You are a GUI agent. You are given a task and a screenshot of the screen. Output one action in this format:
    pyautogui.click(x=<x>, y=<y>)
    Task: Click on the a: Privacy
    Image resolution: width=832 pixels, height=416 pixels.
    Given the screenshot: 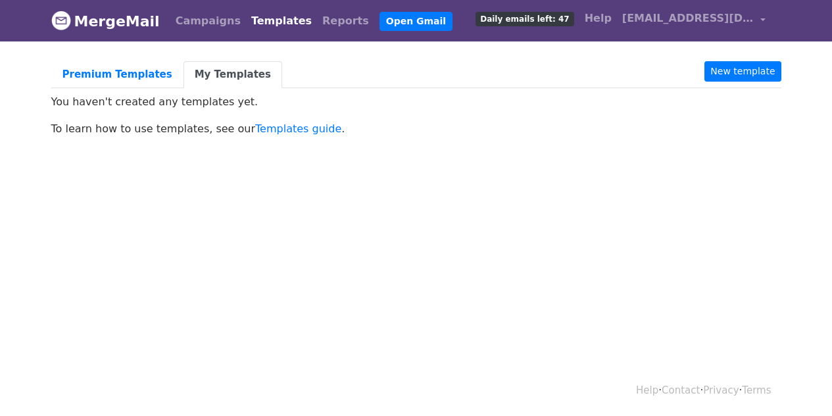 What is the action you would take?
    pyautogui.click(x=721, y=390)
    